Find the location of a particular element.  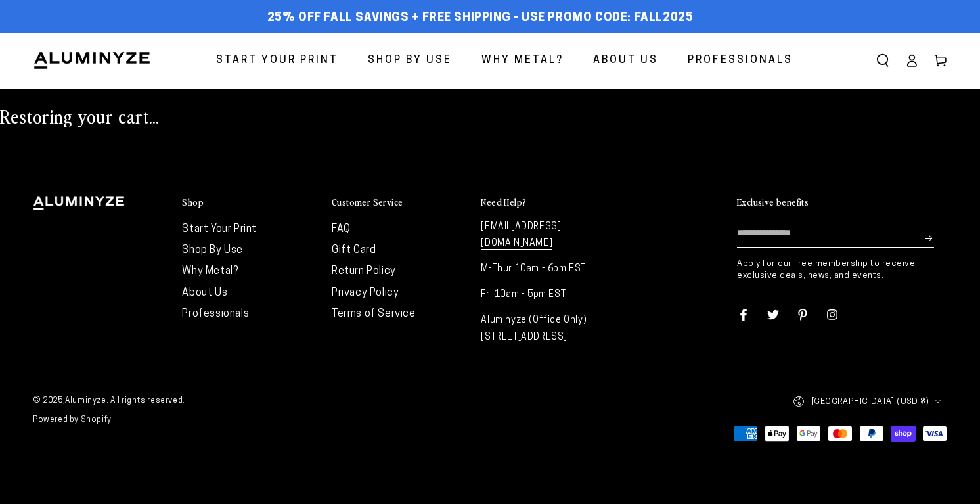

img: Aluminyze is located at coordinates (92, 60).